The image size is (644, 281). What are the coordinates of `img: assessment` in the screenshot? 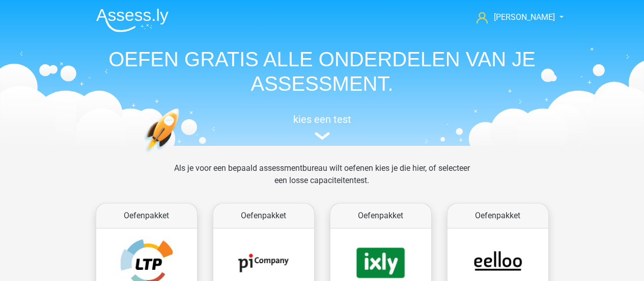 It's located at (322, 136).